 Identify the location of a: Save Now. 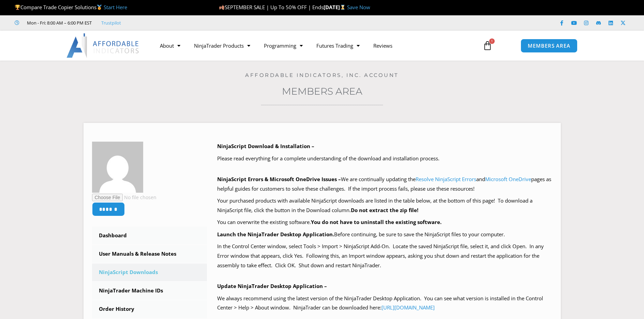
(359, 7).